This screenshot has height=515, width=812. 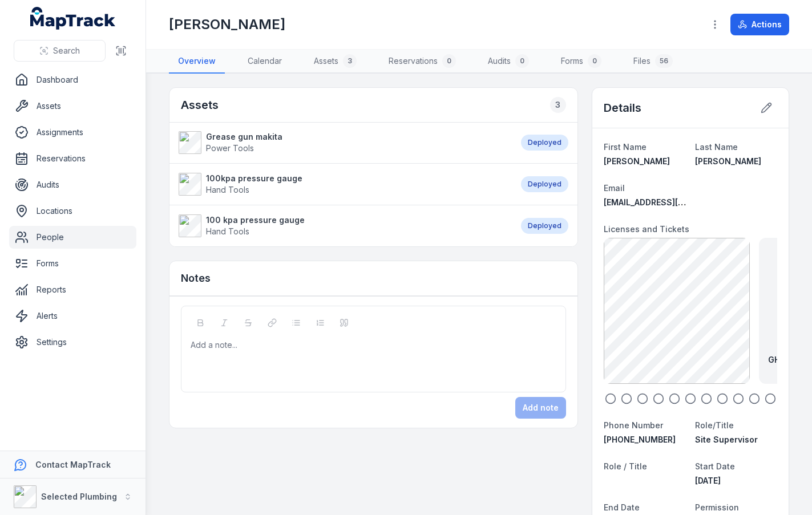 What do you see at coordinates (73, 290) in the screenshot?
I see `a: Reports` at bounding box center [73, 290].